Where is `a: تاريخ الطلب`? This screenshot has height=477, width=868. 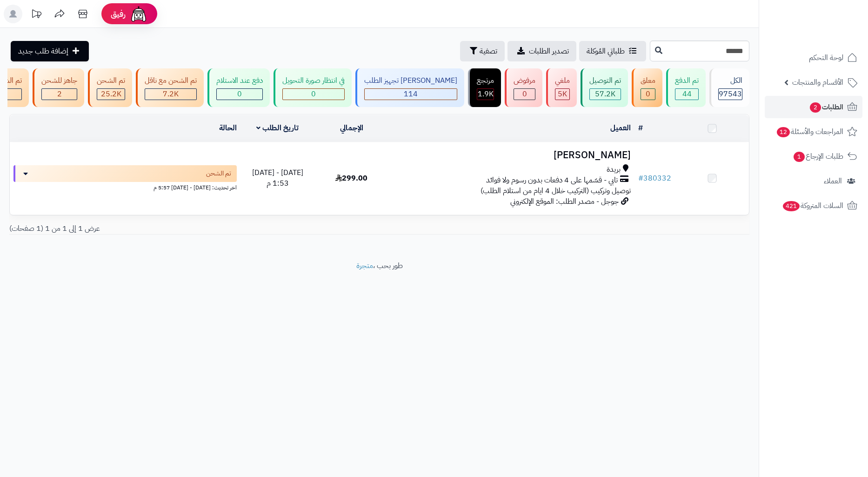
a: تاريخ الطلب is located at coordinates (277, 128).